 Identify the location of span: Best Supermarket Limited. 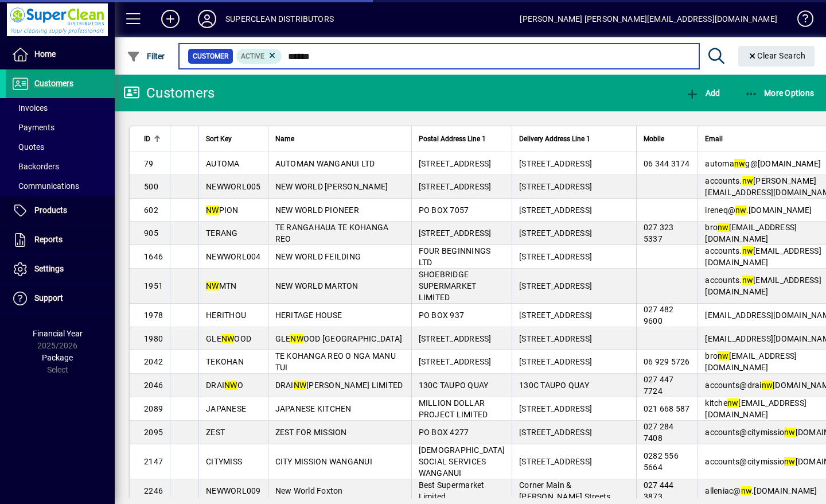
(452, 490).